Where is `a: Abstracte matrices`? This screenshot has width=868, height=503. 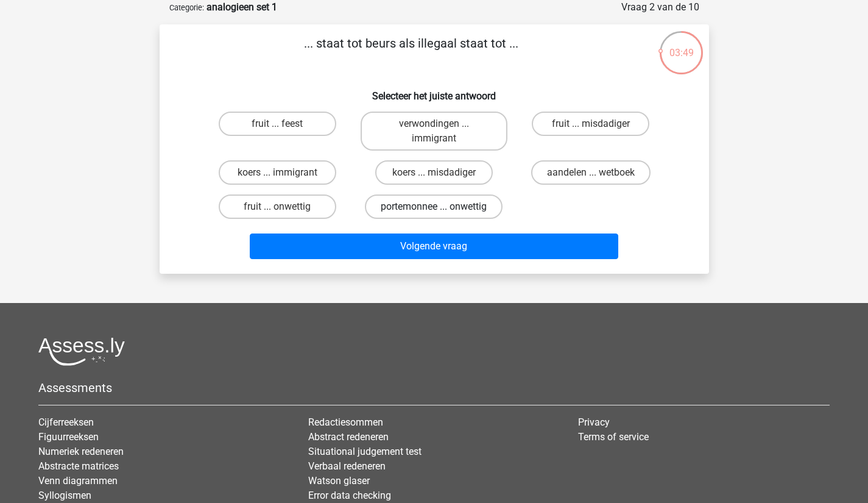 a: Abstracte matrices is located at coordinates (79, 466).